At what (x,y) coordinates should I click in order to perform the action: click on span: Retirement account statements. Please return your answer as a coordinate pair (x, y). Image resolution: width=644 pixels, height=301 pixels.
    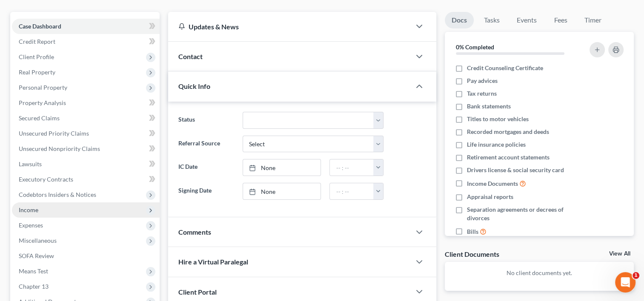
    Looking at the image, I should click on (508, 158).